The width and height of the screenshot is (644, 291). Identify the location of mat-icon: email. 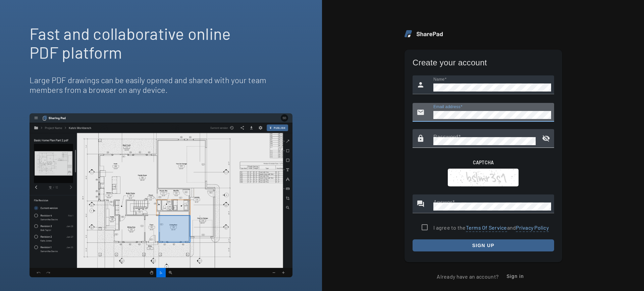
(420, 112).